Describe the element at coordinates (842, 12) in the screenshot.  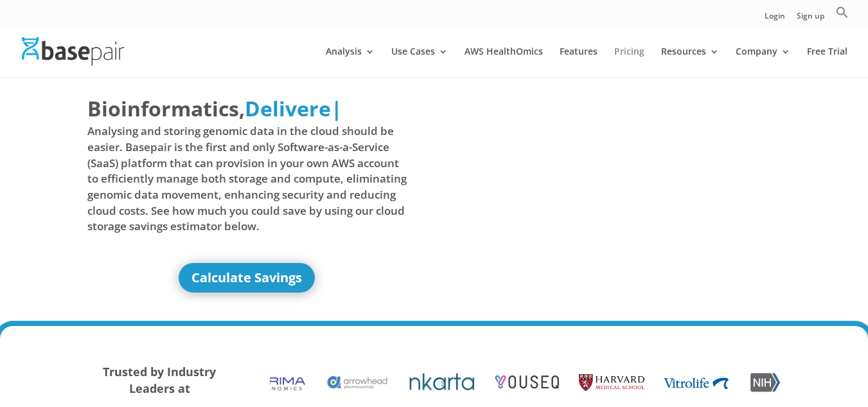
I see `svg: Search` at that location.